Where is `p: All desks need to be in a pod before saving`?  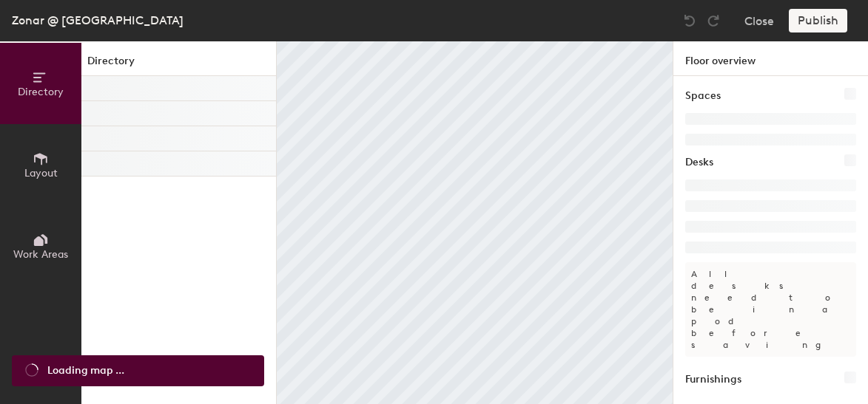 p: All desks need to be in a pod before saving is located at coordinates (770, 310).